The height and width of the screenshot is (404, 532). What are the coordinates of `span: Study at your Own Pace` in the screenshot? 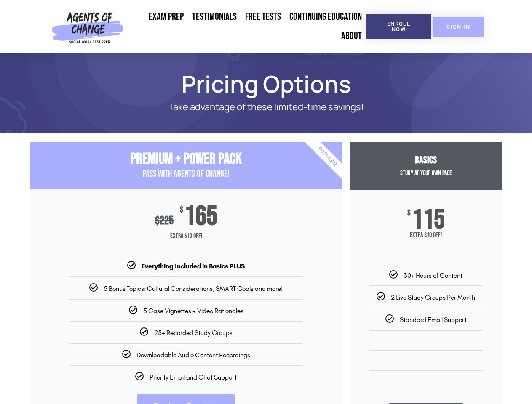 It's located at (426, 173).